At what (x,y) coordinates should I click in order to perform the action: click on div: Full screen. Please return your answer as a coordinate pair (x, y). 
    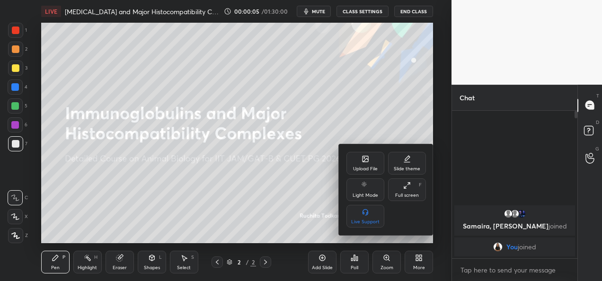
    Looking at the image, I should click on (407, 196).